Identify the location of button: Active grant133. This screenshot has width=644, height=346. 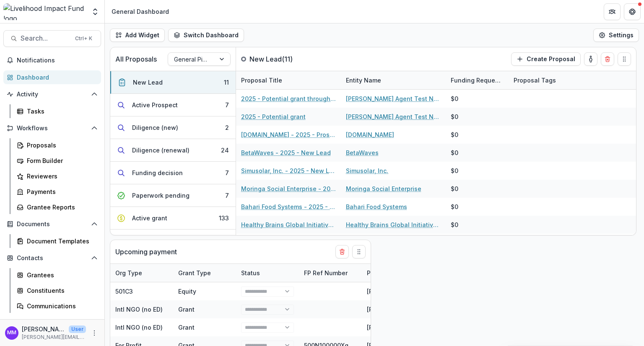
(173, 218).